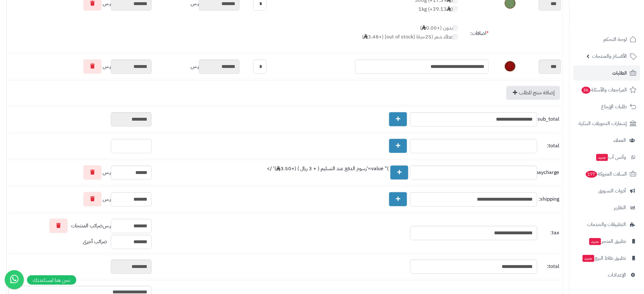 The image size is (644, 294). What do you see at coordinates (607, 258) in the screenshot?
I see `a: تطبيق نقاط البيعجديد` at bounding box center [607, 258].